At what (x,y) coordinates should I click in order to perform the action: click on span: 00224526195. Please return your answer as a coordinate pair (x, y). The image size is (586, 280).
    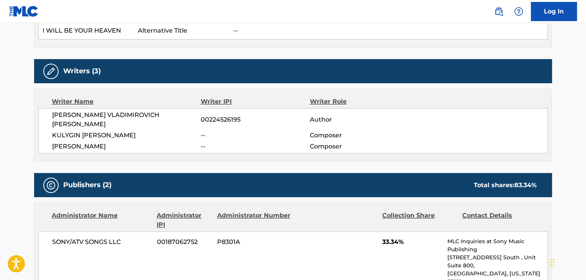
    Looking at the image, I should click on (255, 120).